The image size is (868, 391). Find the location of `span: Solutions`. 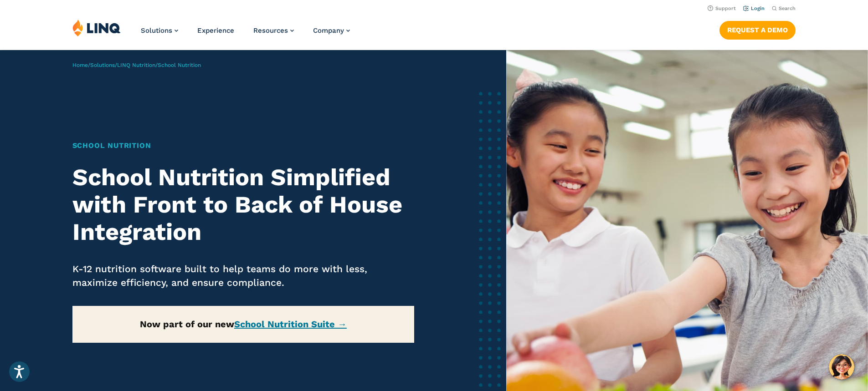

span: Solutions is located at coordinates (156, 31).